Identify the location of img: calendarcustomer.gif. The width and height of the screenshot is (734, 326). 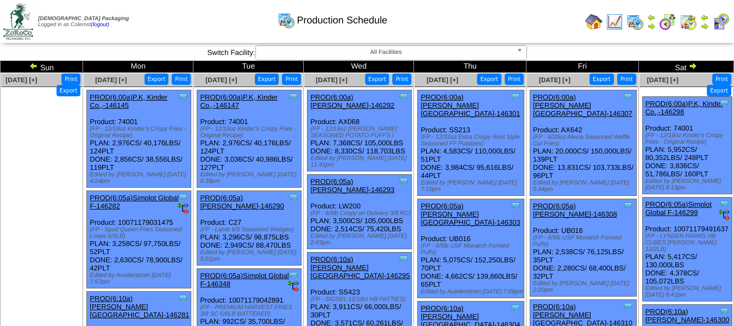
(721, 22).